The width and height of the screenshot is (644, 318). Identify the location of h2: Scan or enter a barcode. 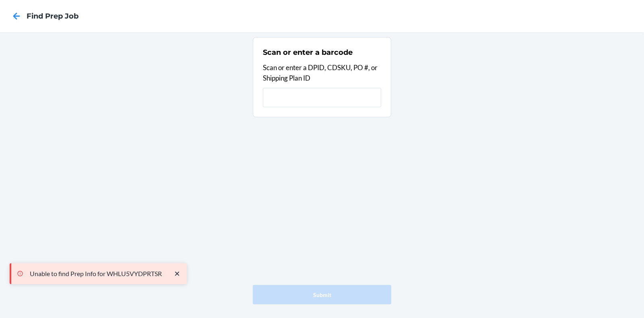
(308, 52).